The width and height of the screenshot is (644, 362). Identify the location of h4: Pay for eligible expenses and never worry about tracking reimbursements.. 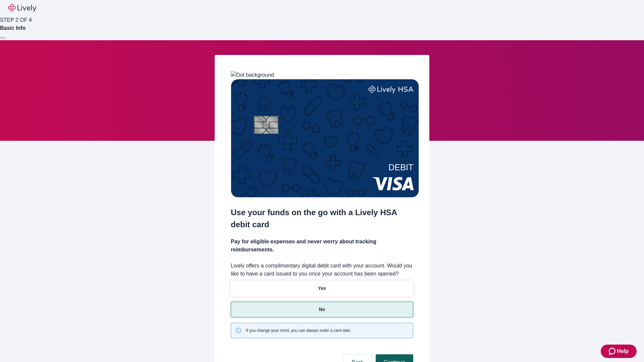
(322, 246).